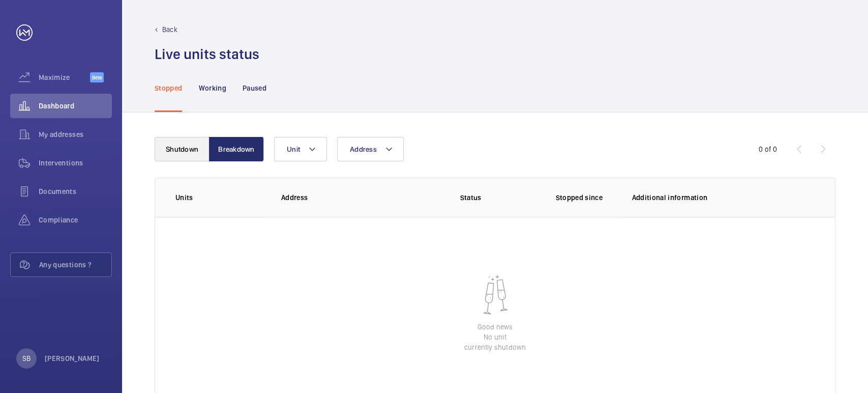 This screenshot has width=868, height=393. Describe the element at coordinates (300, 149) in the screenshot. I see `button: Unit` at that location.